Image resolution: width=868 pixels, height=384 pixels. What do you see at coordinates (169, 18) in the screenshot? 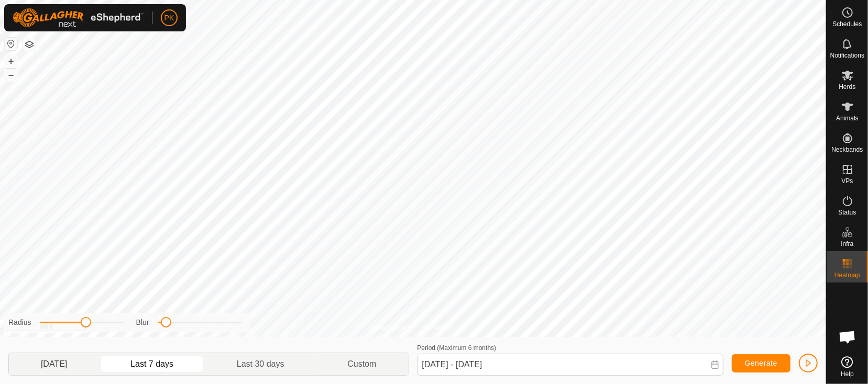
I see `span: PK` at bounding box center [169, 18].